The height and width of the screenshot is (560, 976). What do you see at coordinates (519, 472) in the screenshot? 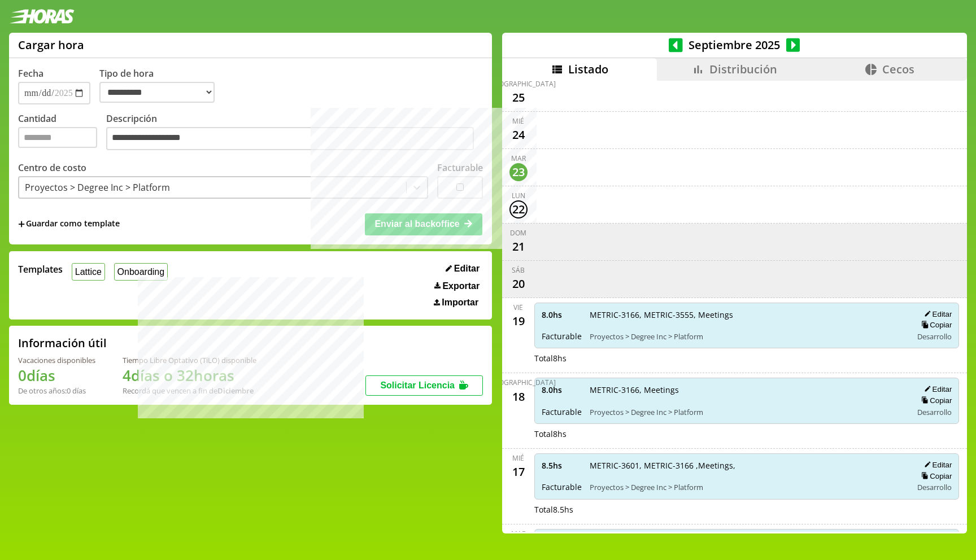
I see `div: 17` at bounding box center [519, 472].